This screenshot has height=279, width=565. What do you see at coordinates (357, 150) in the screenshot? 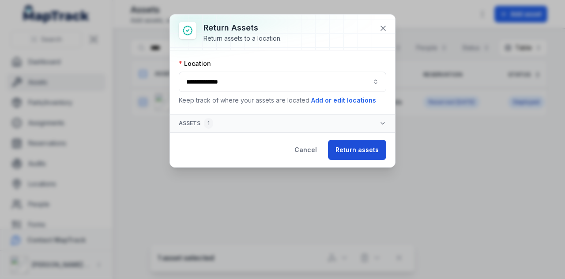
I see `button: Return assets` at bounding box center [357, 150].